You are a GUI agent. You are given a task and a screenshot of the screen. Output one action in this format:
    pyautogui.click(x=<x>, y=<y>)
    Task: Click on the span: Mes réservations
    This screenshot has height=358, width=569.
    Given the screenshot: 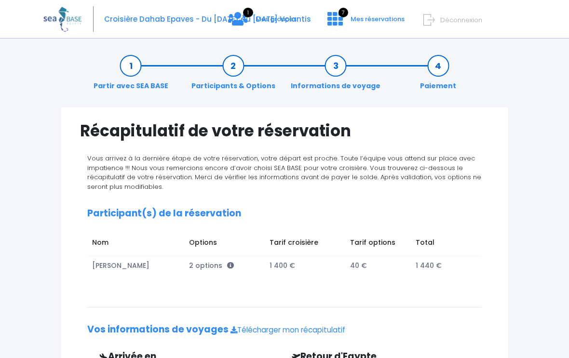 What is the action you would take?
    pyautogui.click(x=377, y=19)
    